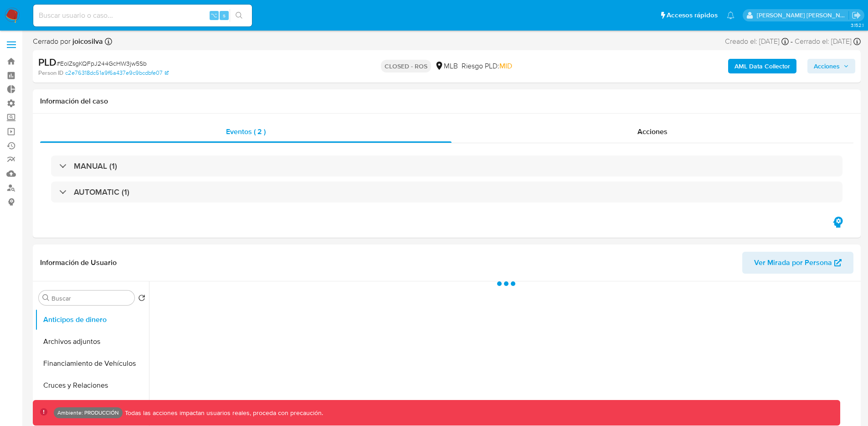 The height and width of the screenshot is (426, 868). Describe the element at coordinates (446, 66) in the screenshot. I see `div: MLB` at that location.